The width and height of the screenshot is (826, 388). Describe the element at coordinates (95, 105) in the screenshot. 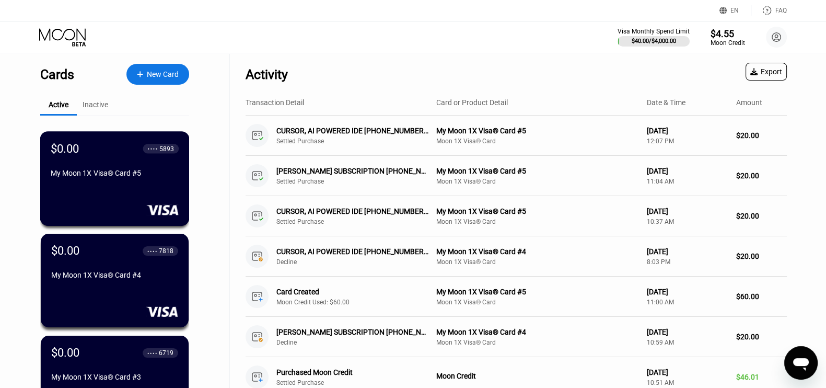

I see `div: Inactive` at that location.